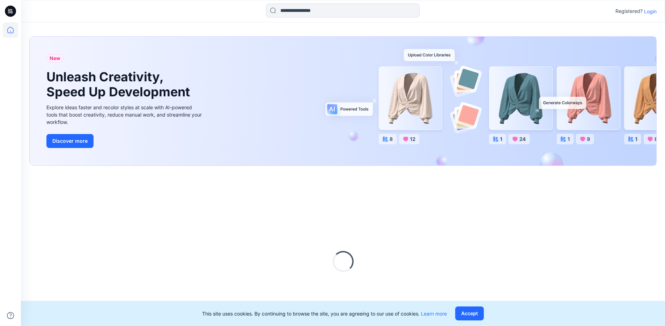 Image resolution: width=665 pixels, height=326 pixels. Describe the element at coordinates (70, 141) in the screenshot. I see `button: Discover more` at that location.